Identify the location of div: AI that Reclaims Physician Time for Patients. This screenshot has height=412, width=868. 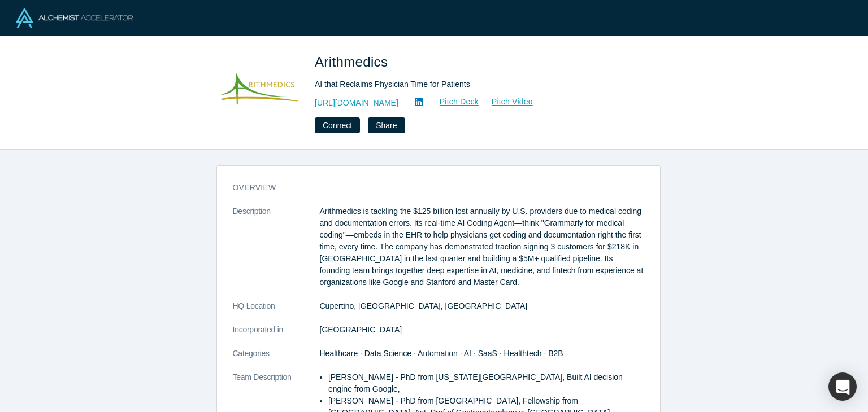
(473, 84).